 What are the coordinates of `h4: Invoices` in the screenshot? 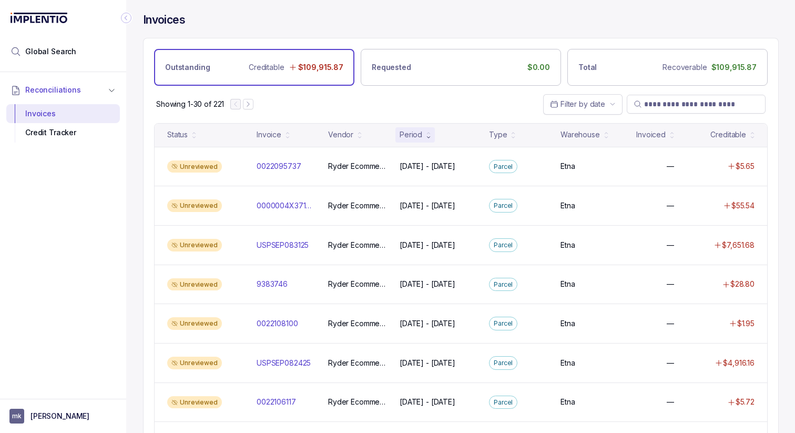 It's located at (164, 20).